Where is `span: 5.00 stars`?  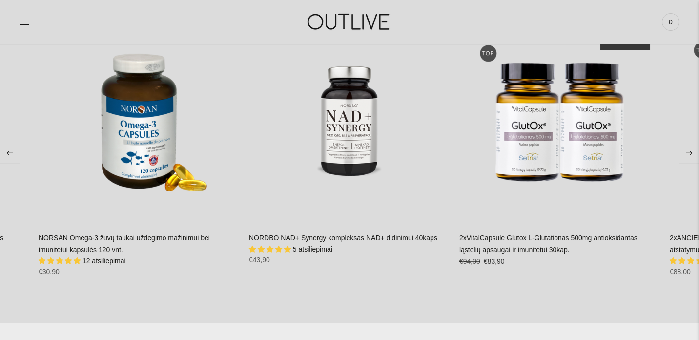
span: 5.00 stars is located at coordinates (271, 249).